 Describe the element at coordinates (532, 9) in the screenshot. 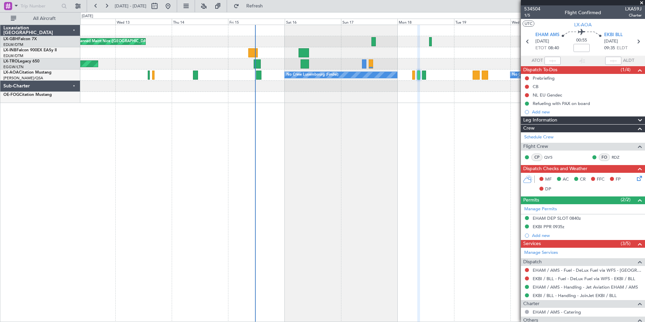

I see `span: 534504` at that location.